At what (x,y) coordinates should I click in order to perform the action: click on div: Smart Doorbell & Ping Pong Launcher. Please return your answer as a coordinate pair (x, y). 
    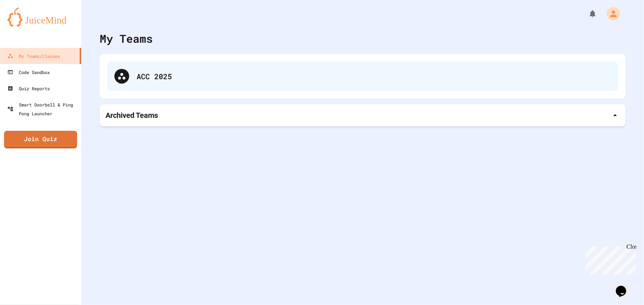
    Looking at the image, I should click on (43, 109).